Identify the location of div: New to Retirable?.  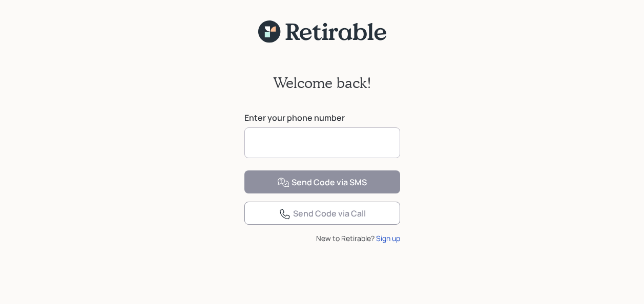
(322, 238).